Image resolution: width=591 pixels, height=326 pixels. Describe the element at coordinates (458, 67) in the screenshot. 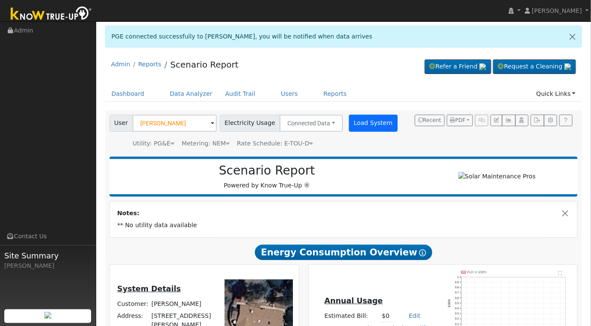

I see `a: Refer a Friend` at that location.